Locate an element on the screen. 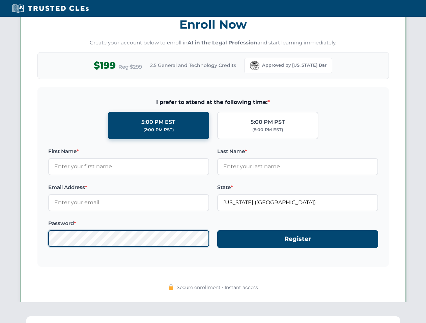  label: Last Name is located at coordinates (297, 152).